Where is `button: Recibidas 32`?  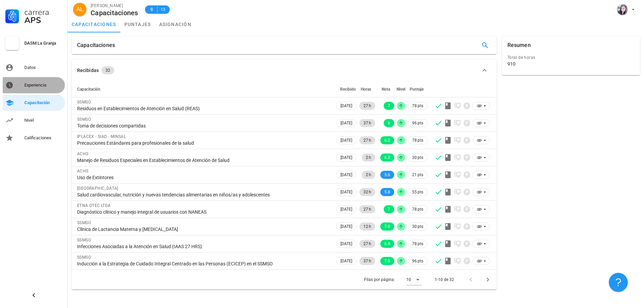 button: Recibidas 32 is located at coordinates (284, 71).